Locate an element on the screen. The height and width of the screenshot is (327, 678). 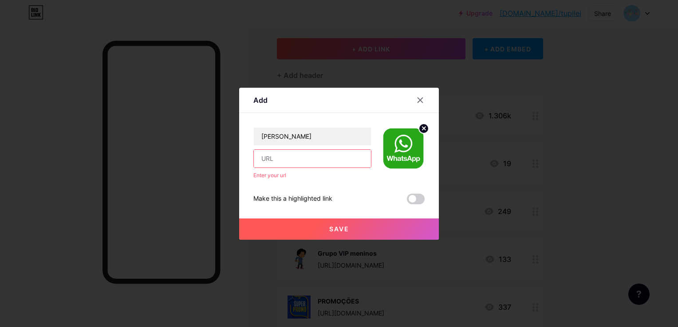
input: URL is located at coordinates (312, 159).